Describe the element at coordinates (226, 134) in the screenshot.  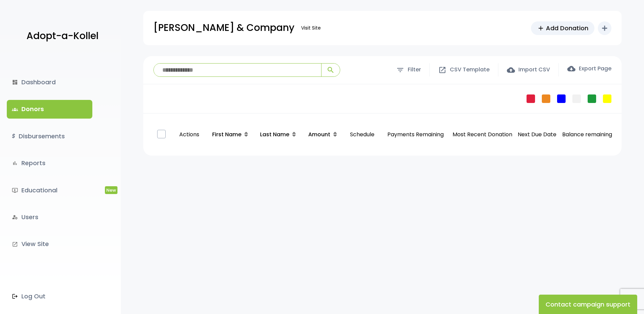
I see `span: First Name` at that location.